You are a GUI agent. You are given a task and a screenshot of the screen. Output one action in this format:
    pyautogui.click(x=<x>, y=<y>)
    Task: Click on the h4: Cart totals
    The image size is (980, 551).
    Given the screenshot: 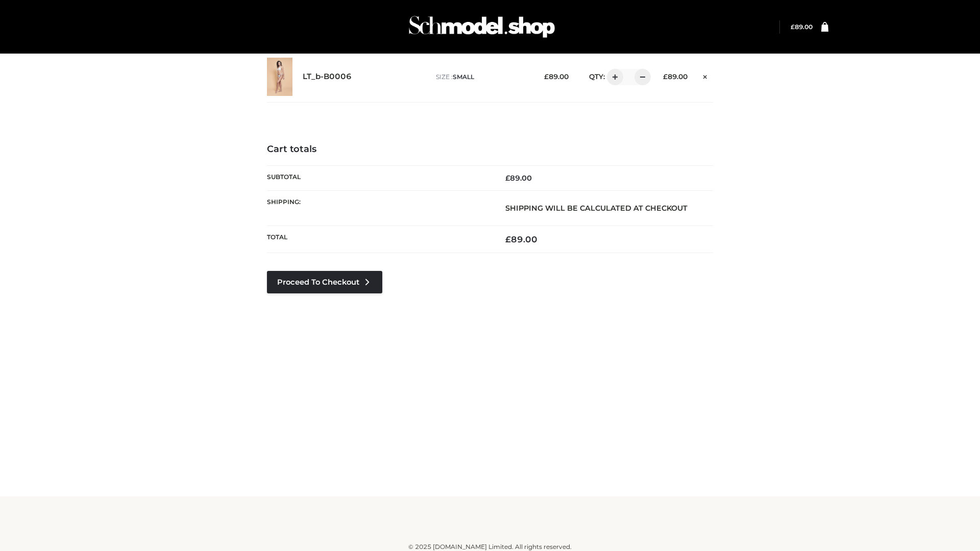 What is the action you would take?
    pyautogui.click(x=490, y=150)
    